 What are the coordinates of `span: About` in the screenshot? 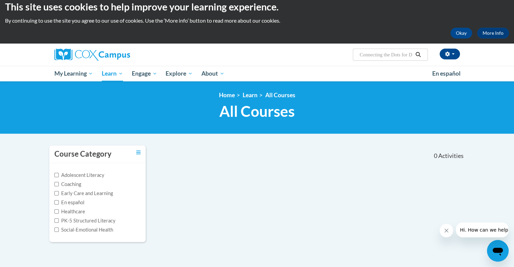 It's located at (213, 74).